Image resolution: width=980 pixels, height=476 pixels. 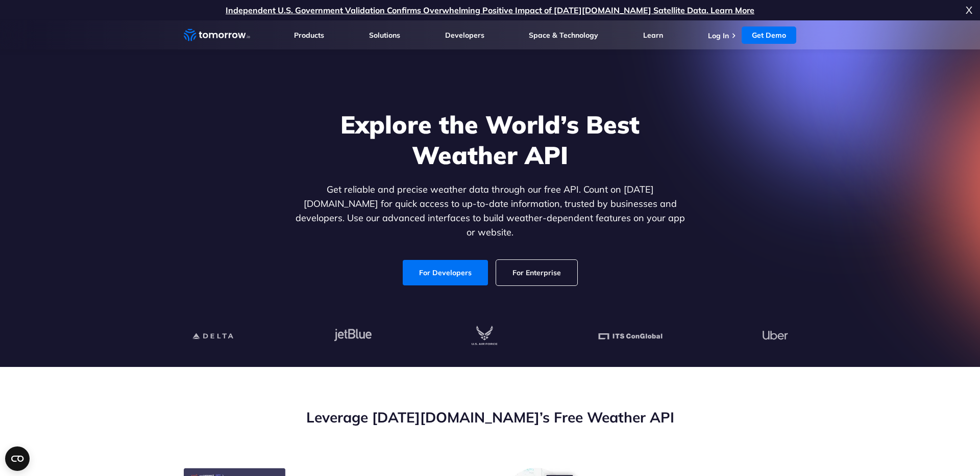 I want to click on h1: Explore the World’s Best Weather API, so click(x=490, y=140).